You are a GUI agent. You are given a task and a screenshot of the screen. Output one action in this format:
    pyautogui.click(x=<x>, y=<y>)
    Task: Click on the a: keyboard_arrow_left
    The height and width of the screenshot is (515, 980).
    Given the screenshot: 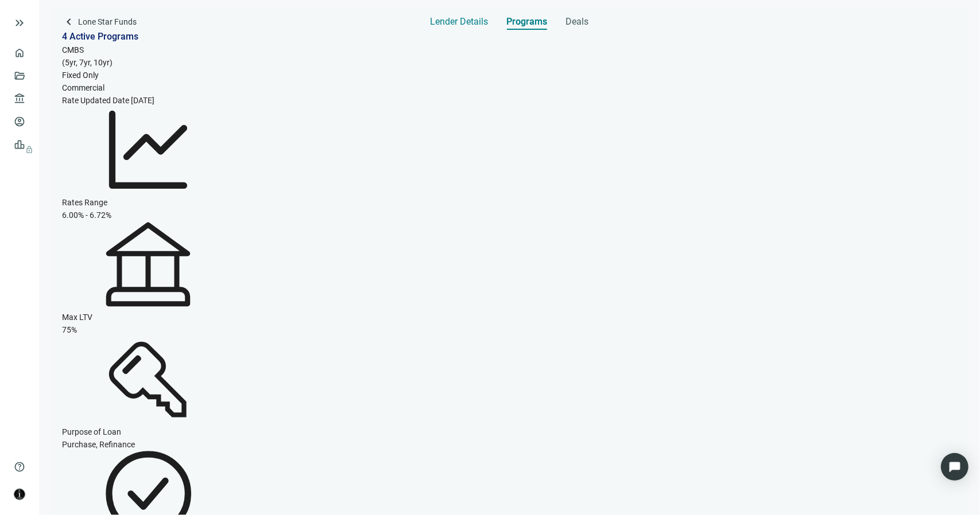 What is the action you would take?
    pyautogui.click(x=69, y=22)
    